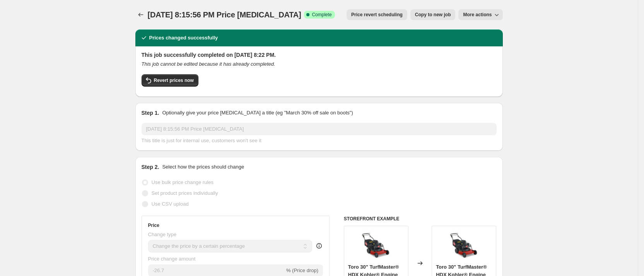  What do you see at coordinates (433, 15) in the screenshot?
I see `button: Copy to new job` at bounding box center [433, 15].